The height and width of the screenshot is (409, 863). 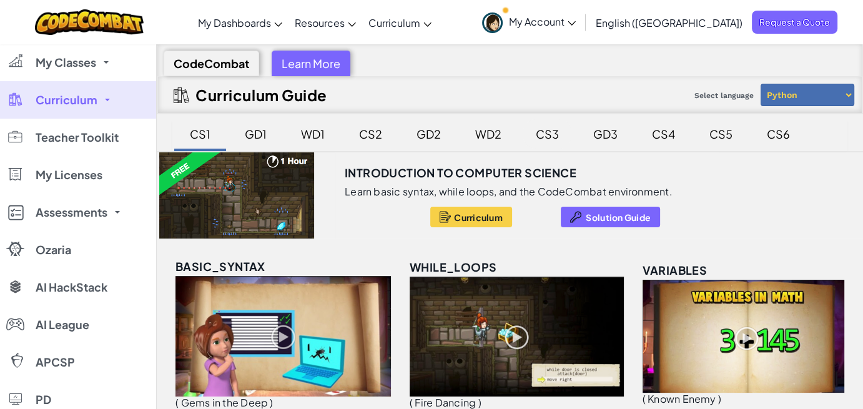 What do you see at coordinates (488, 134) in the screenshot?
I see `div: WD2` at bounding box center [488, 134].